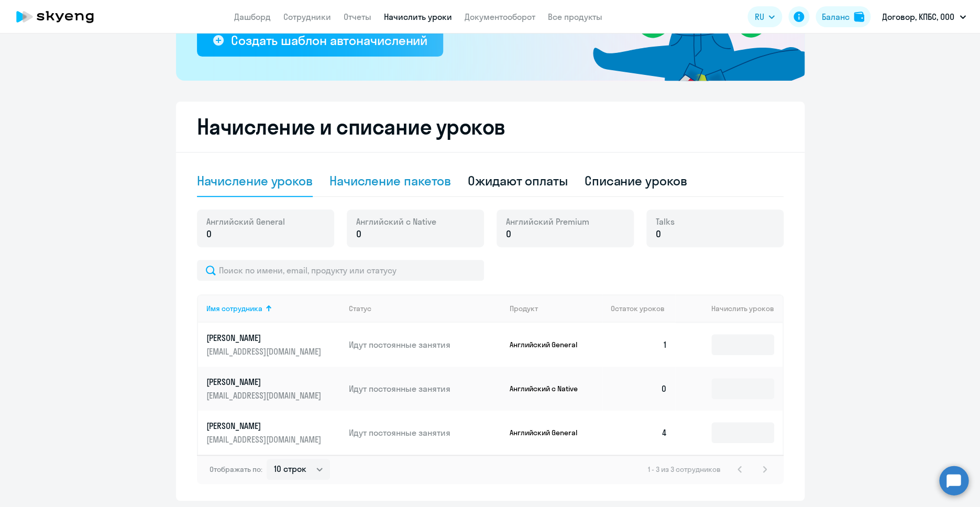 Image resolution: width=980 pixels, height=507 pixels. Describe the element at coordinates (236, 469) in the screenshot. I see `span: Отображать по:` at that location.